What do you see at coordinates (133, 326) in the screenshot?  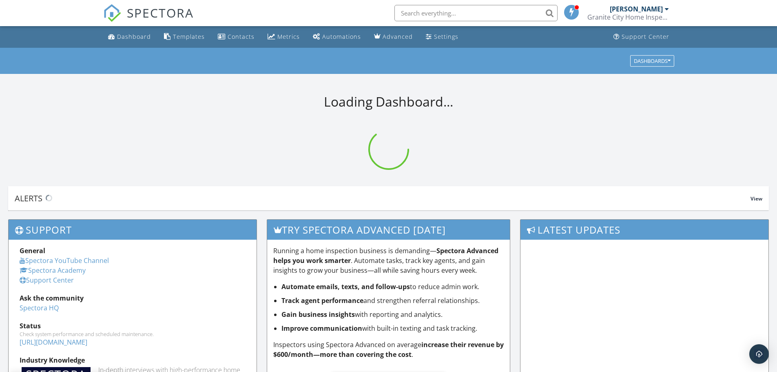 I see `div: Status` at bounding box center [133, 326].